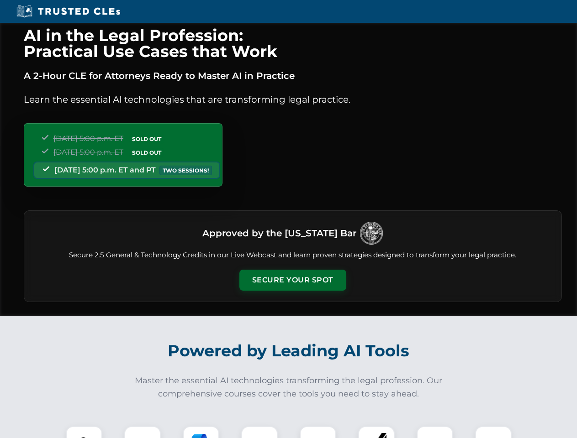  I want to click on button: Secure Your Spot, so click(293, 280).